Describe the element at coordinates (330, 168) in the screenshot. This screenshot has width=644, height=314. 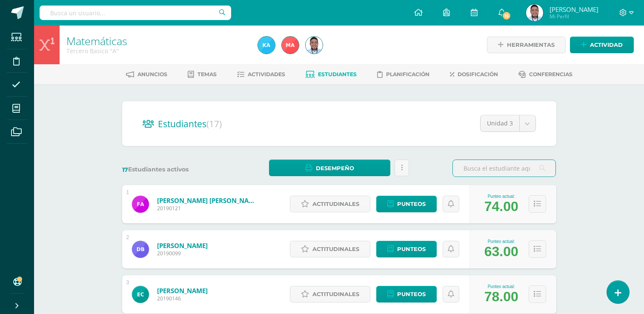
I see `a: Desempeño` at that location.